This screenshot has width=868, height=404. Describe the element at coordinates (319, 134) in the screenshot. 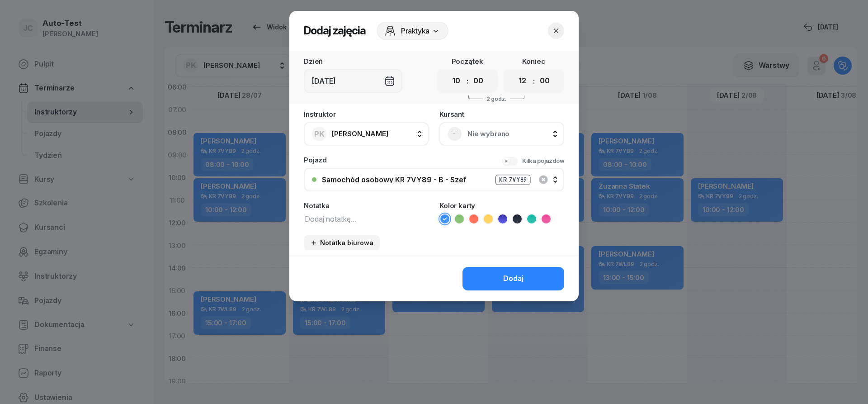

I see `span: PK` at that location.